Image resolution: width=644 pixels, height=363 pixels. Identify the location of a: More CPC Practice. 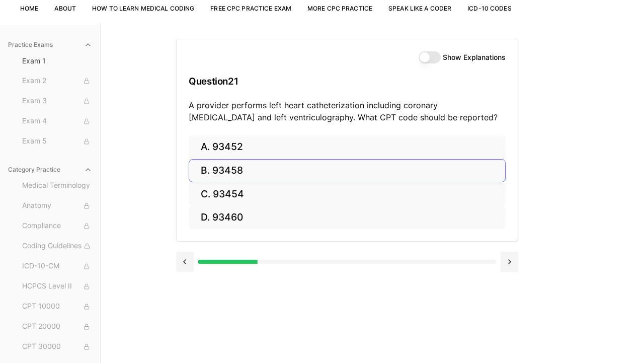
(339, 8).